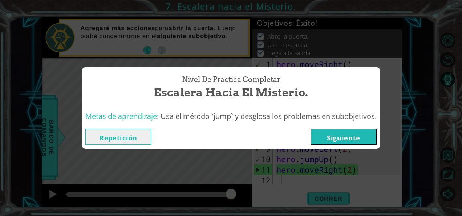 The height and width of the screenshot is (216, 462). I want to click on span: Usa el método `jump` y desglosa los problemas en subobjetivos., so click(268, 116).